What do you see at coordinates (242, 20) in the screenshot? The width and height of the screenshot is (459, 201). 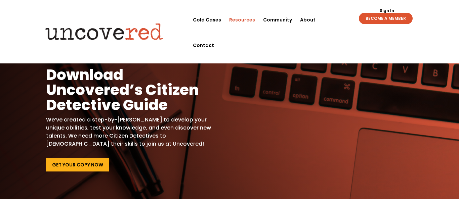 I see `a: Resources` at bounding box center [242, 20].